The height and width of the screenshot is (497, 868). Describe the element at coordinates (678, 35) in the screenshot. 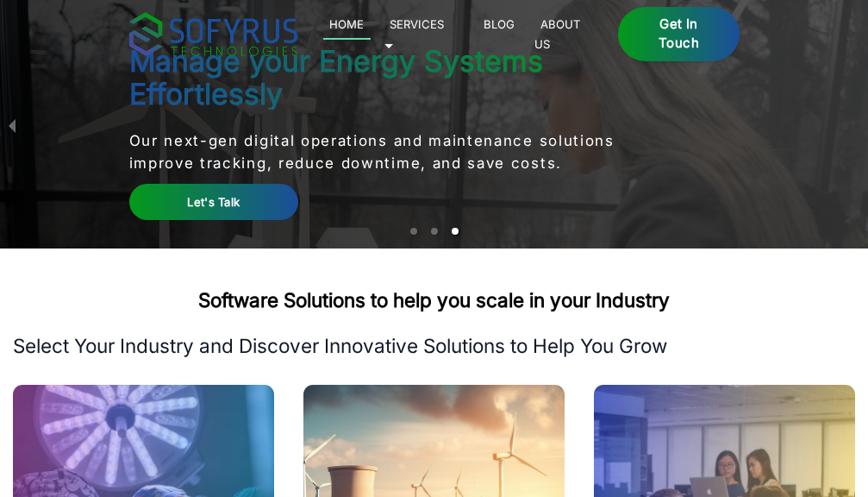

I see `div: Get in Touch` at that location.